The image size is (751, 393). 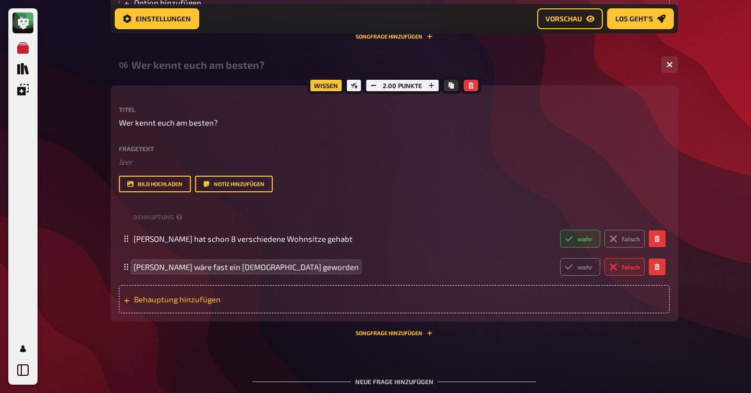 I want to click on a: Meine Quizze, so click(x=23, y=48).